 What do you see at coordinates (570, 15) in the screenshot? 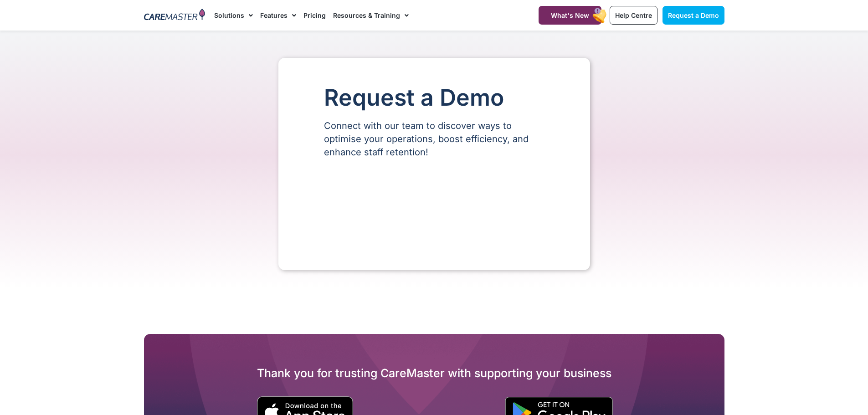
I see `span: What's New` at bounding box center [570, 15].